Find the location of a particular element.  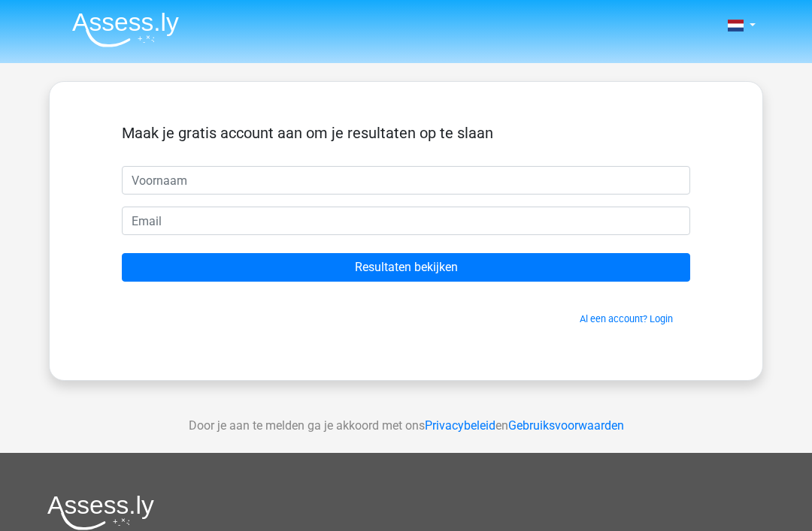

h5: Maak je gratis account aan om je resultaten op te slaan is located at coordinates (406, 133).